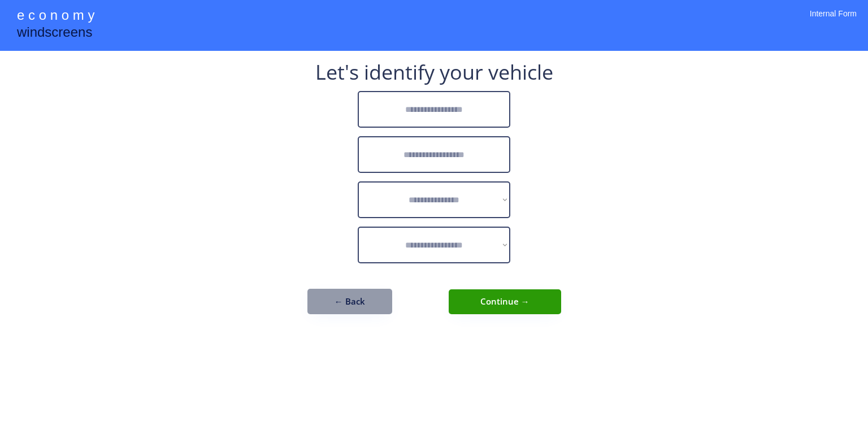  I want to click on button: Continue →, so click(504, 302).